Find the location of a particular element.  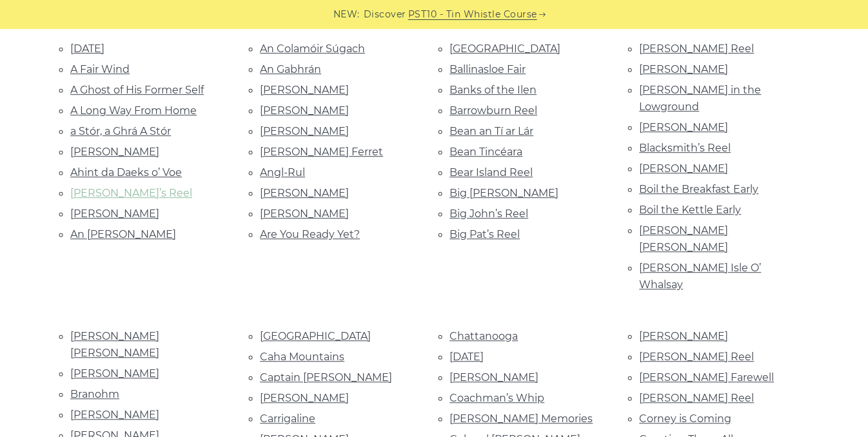

a: Are You Ready Yet? is located at coordinates (309, 234).